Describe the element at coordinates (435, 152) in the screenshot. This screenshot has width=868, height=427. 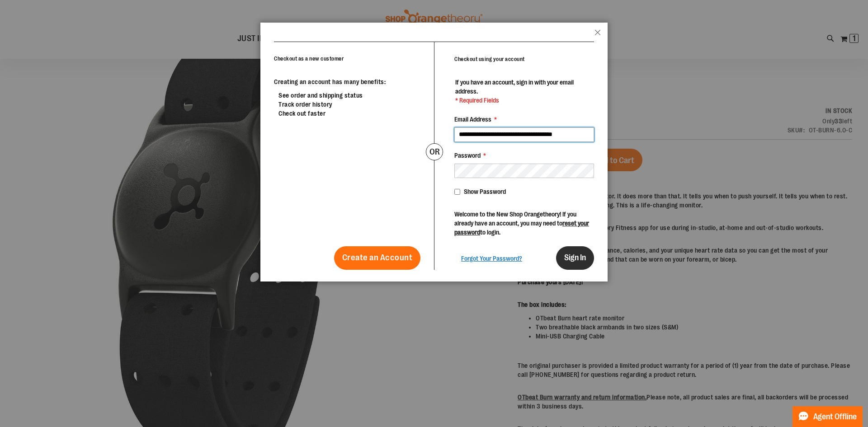
I see `div: or` at that location.